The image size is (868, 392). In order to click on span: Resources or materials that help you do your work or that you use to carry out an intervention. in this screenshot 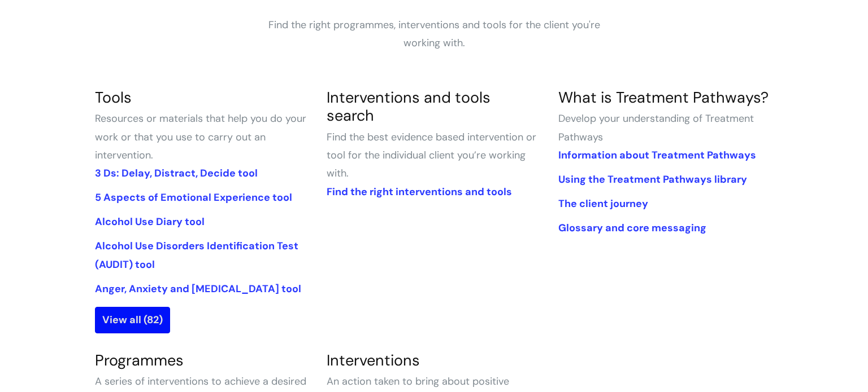, I will do `click(201, 136)`.